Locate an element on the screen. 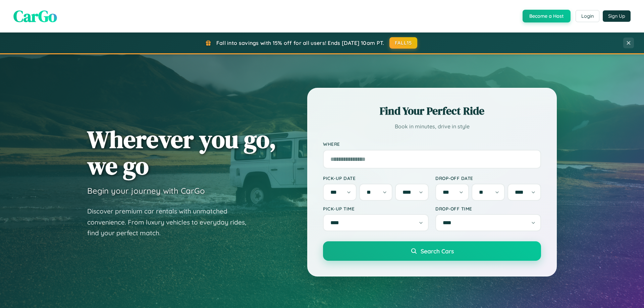 This screenshot has height=308, width=644. button: Search Cars is located at coordinates (432, 251).